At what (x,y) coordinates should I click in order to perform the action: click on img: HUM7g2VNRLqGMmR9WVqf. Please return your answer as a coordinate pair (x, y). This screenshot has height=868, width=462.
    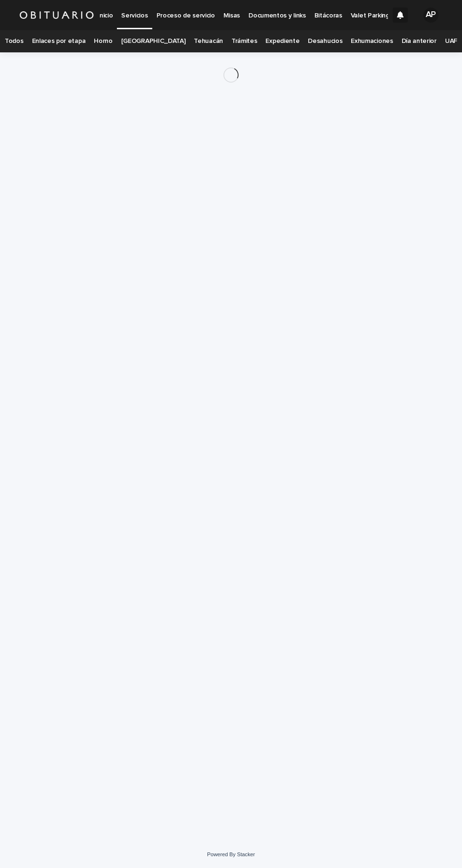
    Looking at the image, I should click on (57, 15).